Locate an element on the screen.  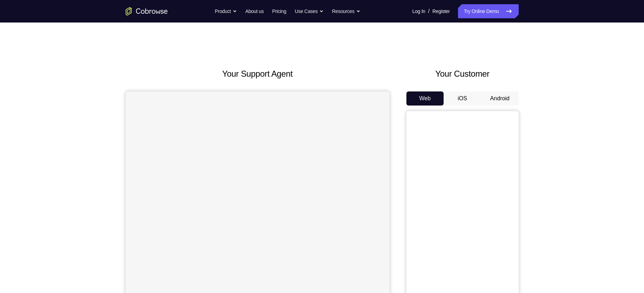
h2: Your Support Agent is located at coordinates (258, 74).